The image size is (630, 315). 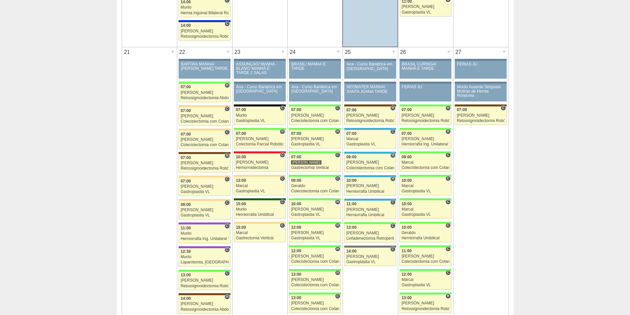 What do you see at coordinates (259, 144) in the screenshot?
I see `div: Colectomia Parcial Robótica` at bounding box center [259, 144].